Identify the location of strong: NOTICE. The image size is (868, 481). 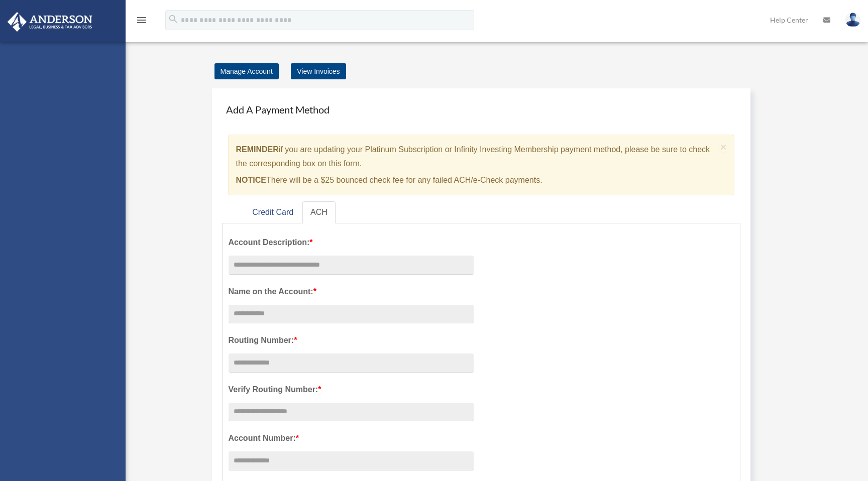
(251, 180).